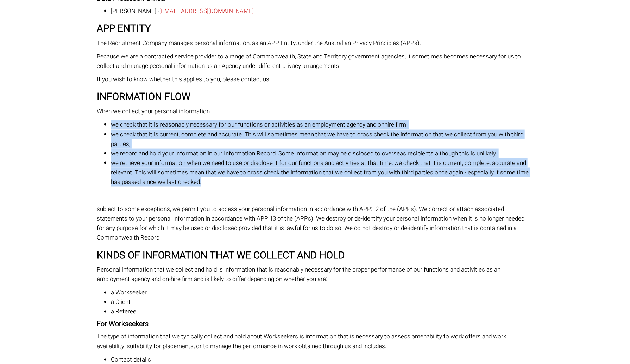 The image size is (630, 364). Describe the element at coordinates (315, 79) in the screenshot. I see `p: If you wish to know whether this applies to you, please contact us.` at that location.